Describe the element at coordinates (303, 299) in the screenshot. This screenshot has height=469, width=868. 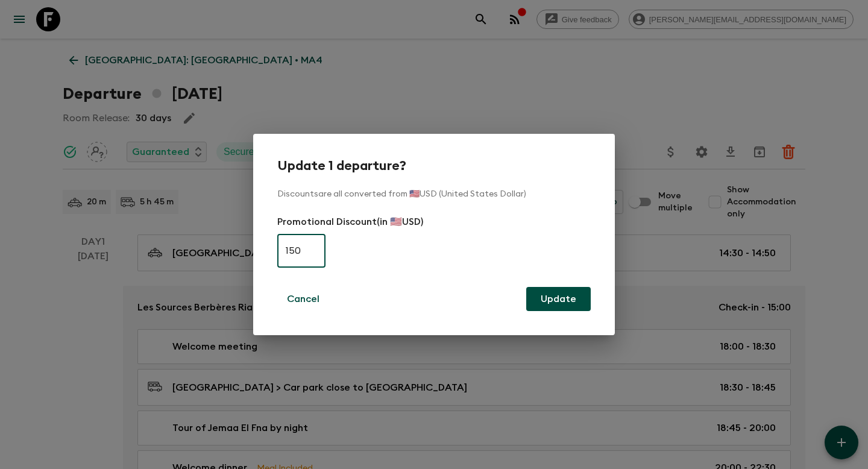
I see `p: Cancel` at that location.